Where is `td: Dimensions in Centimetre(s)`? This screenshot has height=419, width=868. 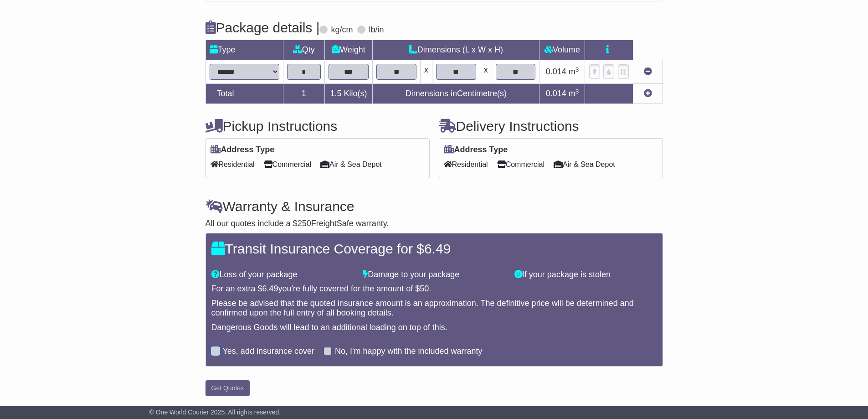 td: Dimensions in Centimetre(s) is located at coordinates (456, 94).